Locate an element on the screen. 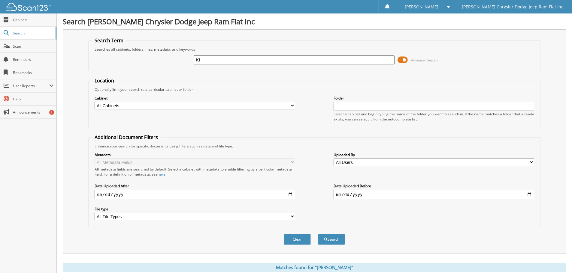 This screenshot has width=572, height=273. legend: Search Term is located at coordinates (109, 41).